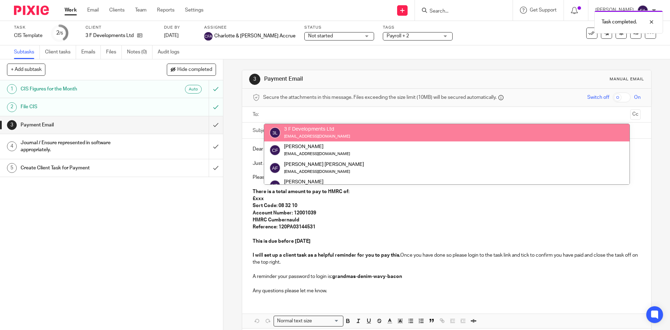 The width and height of the screenshot is (670, 330). Describe the element at coordinates (191, 69) in the screenshot. I see `button: Hide completed` at that location.